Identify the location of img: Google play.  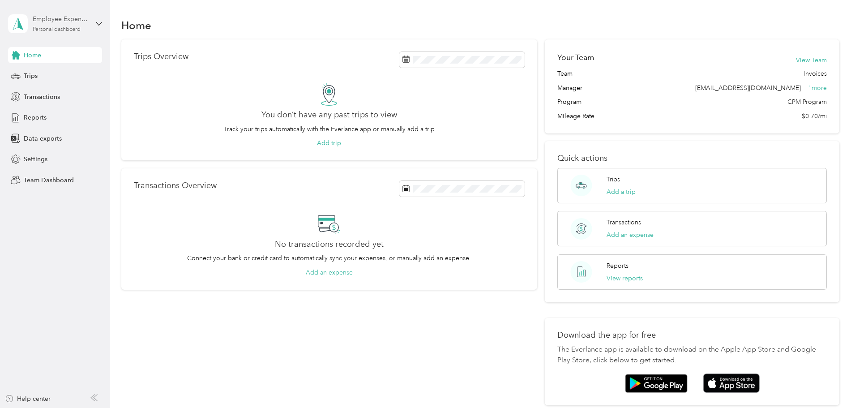
(656, 383).